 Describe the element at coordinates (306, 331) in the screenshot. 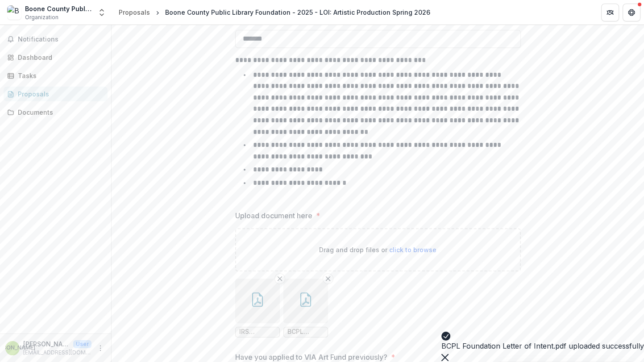

I see `span: BCPL Foundation Letter of Intent.pdf` at that location.